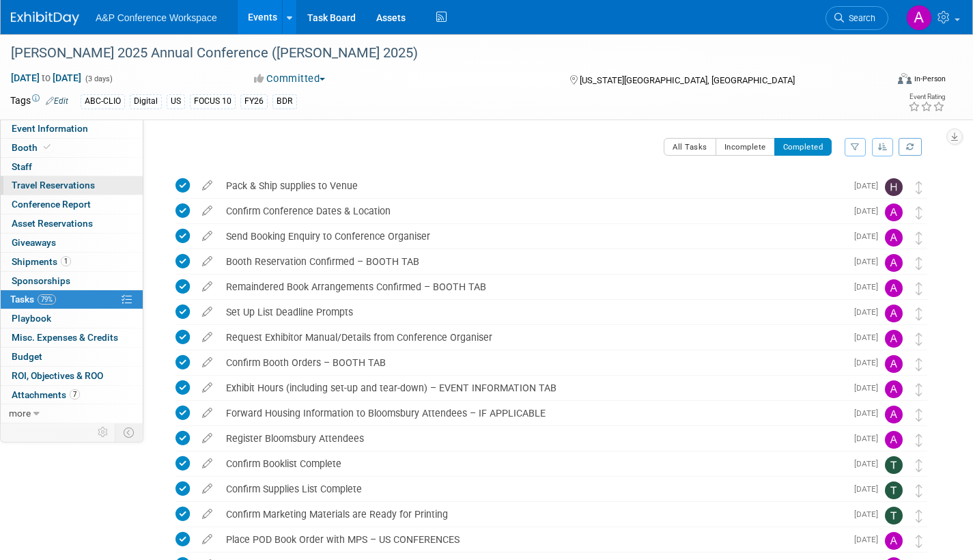  Describe the element at coordinates (289, 78) in the screenshot. I see `button: Committed` at that location.